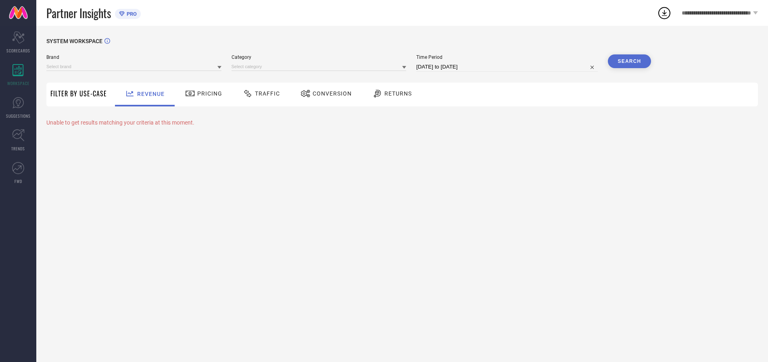 The height and width of the screenshot is (362, 768). Describe the element at coordinates (319, 67) in the screenshot. I see `input: Select category` at that location.